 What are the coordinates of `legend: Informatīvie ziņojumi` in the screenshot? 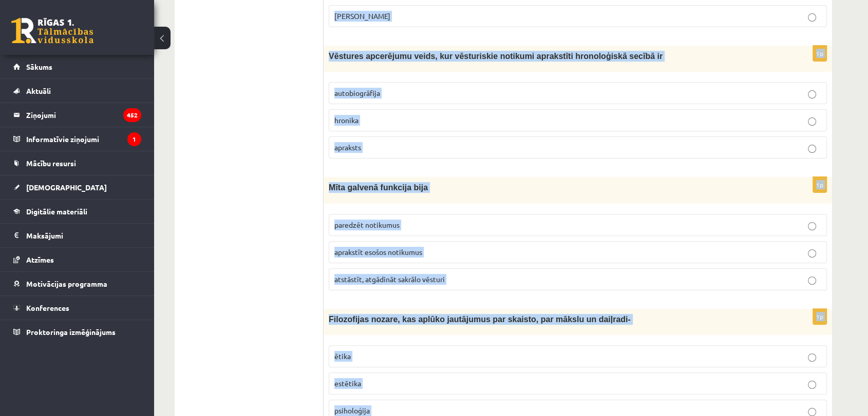 It's located at (84, 139).